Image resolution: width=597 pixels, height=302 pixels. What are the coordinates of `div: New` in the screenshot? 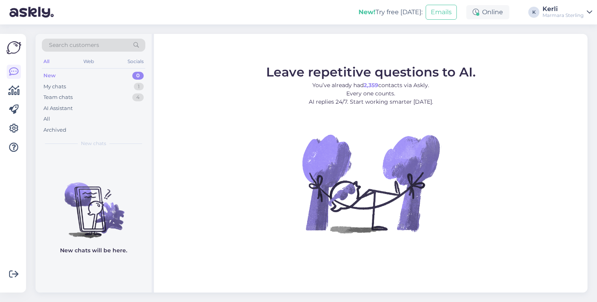 It's located at (49, 76).